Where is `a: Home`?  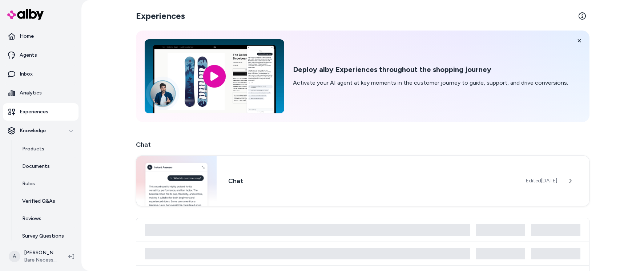
a: Home is located at coordinates (41, 36).